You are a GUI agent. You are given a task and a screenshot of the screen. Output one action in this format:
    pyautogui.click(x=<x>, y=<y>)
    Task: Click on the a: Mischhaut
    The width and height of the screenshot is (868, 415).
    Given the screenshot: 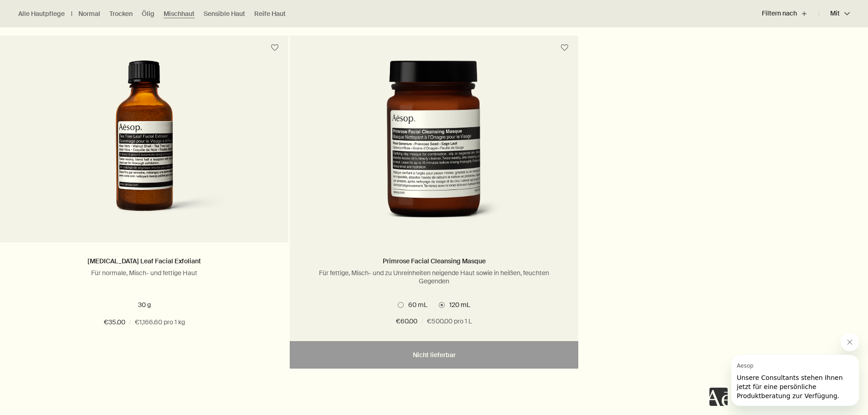 What is the action you would take?
    pyautogui.click(x=179, y=14)
    